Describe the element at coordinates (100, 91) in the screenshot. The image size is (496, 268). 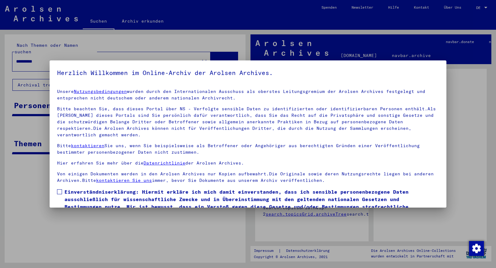
I see `a: Nutzungsbedingungen` at that location.